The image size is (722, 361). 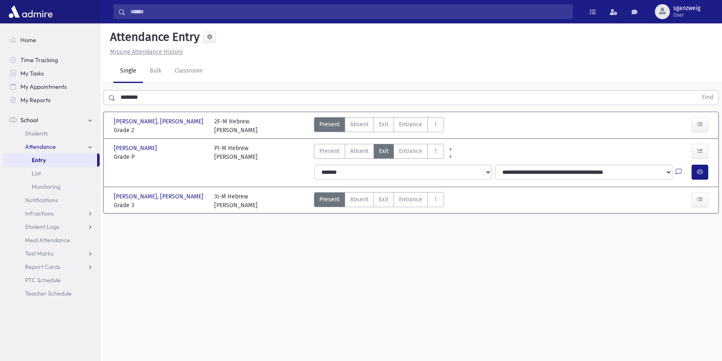 I want to click on a: My Reports, so click(x=51, y=100).